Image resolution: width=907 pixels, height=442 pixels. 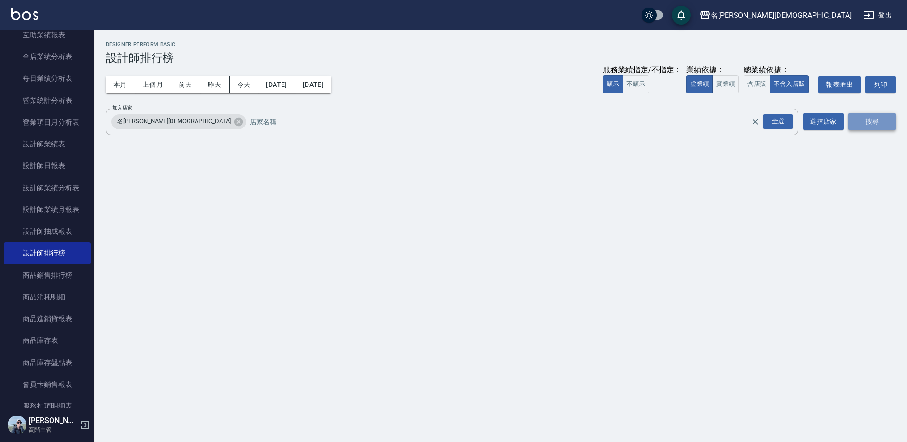 What do you see at coordinates (47, 406) in the screenshot?
I see `a: 服務扣項明細表` at bounding box center [47, 406].